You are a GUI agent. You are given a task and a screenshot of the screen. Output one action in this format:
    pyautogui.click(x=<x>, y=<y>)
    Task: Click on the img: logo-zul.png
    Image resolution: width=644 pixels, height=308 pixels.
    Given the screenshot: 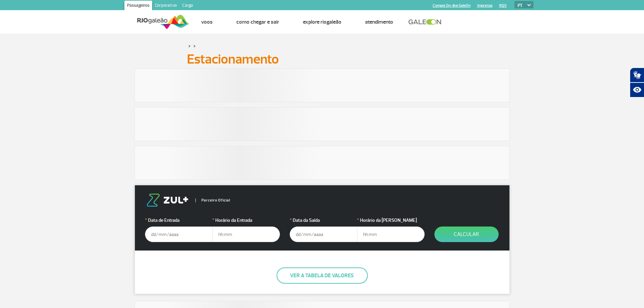 What is the action you would take?
    pyautogui.click(x=167, y=200)
    